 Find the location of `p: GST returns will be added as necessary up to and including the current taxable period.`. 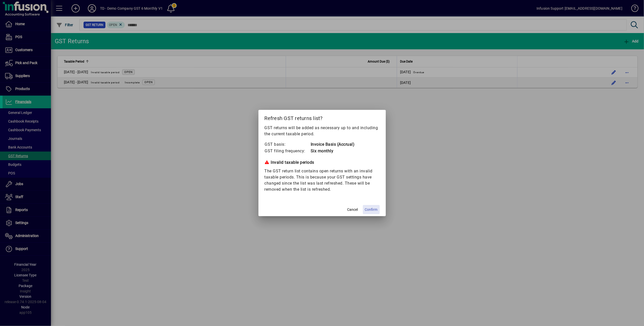

p: GST returns will be added as necessary up to and including the current taxable period. is located at coordinates (322, 131).